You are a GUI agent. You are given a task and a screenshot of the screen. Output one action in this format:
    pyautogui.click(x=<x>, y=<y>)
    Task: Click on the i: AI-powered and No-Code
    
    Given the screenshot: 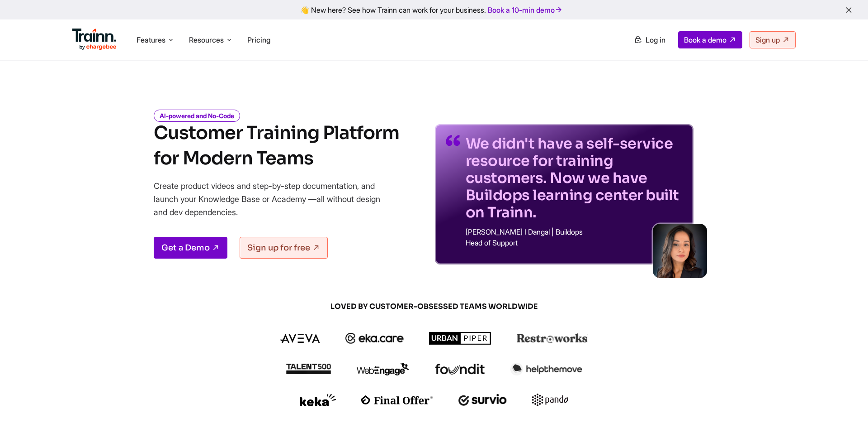 What is the action you would take?
    pyautogui.click(x=196, y=116)
    